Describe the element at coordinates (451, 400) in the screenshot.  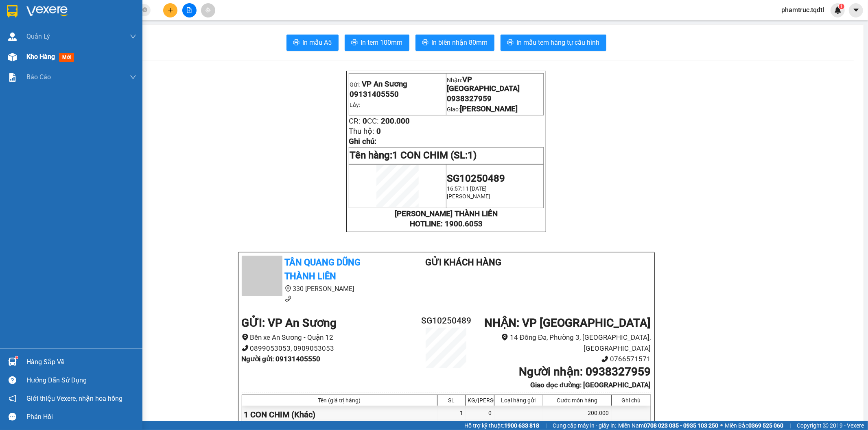
I see `div: SL` at that location.